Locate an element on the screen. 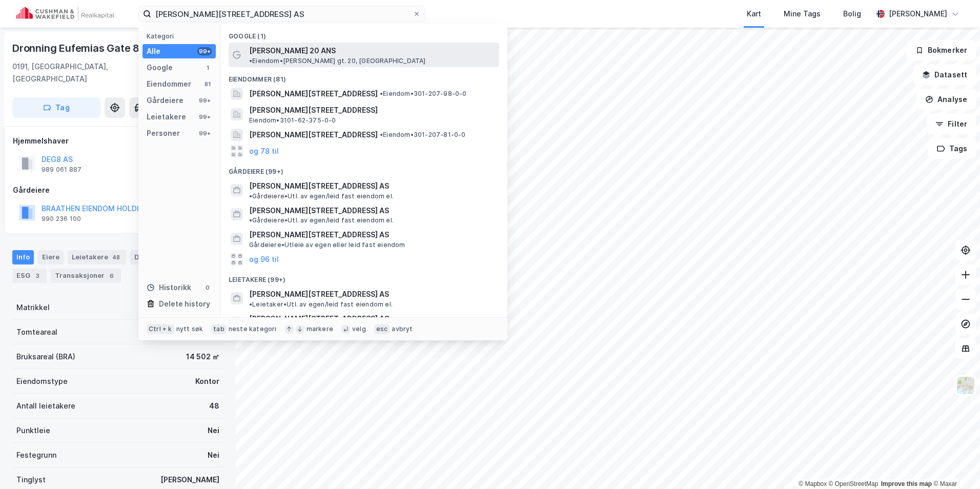 The height and width of the screenshot is (489, 980). div: Kart is located at coordinates (754, 14).